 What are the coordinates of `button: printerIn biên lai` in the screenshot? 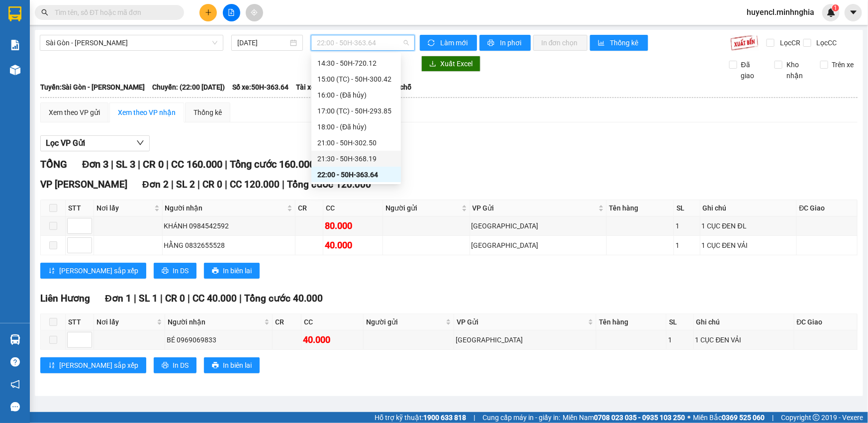 It's located at (232, 271).